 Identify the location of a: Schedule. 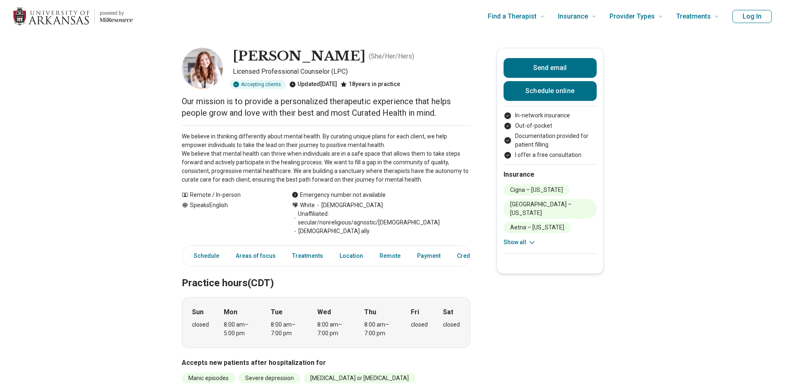
(204, 256).